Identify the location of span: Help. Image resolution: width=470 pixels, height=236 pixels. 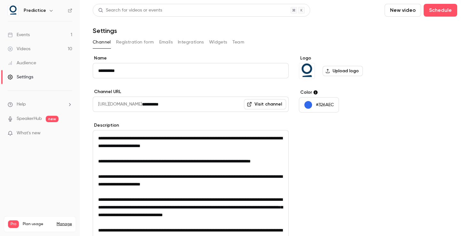
(21, 104).